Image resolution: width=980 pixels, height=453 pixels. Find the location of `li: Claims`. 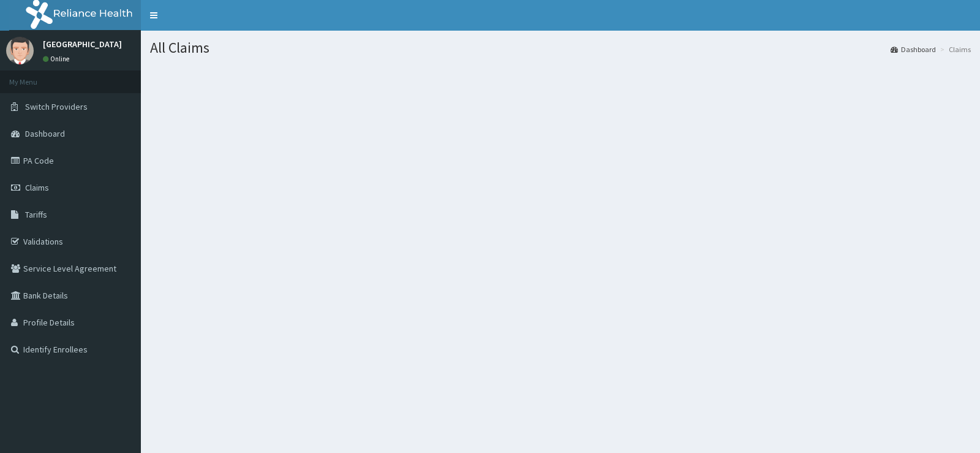

li: Claims is located at coordinates (954, 49).